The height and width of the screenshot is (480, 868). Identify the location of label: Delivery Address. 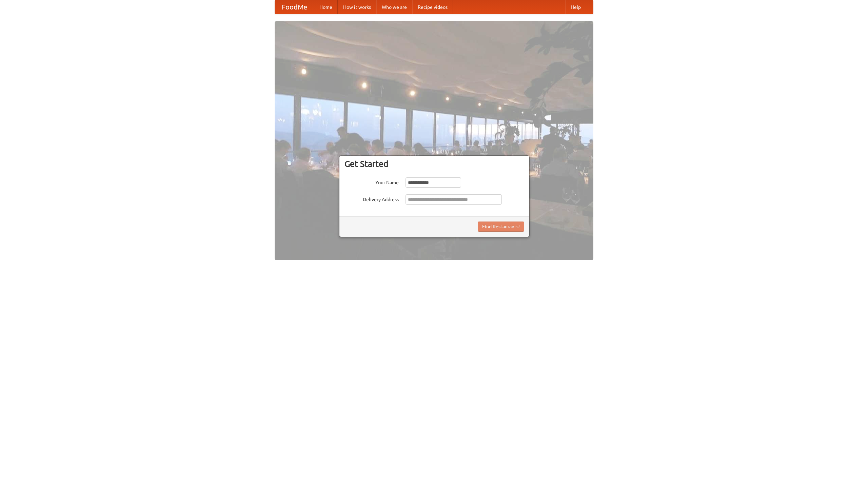
(372, 199).